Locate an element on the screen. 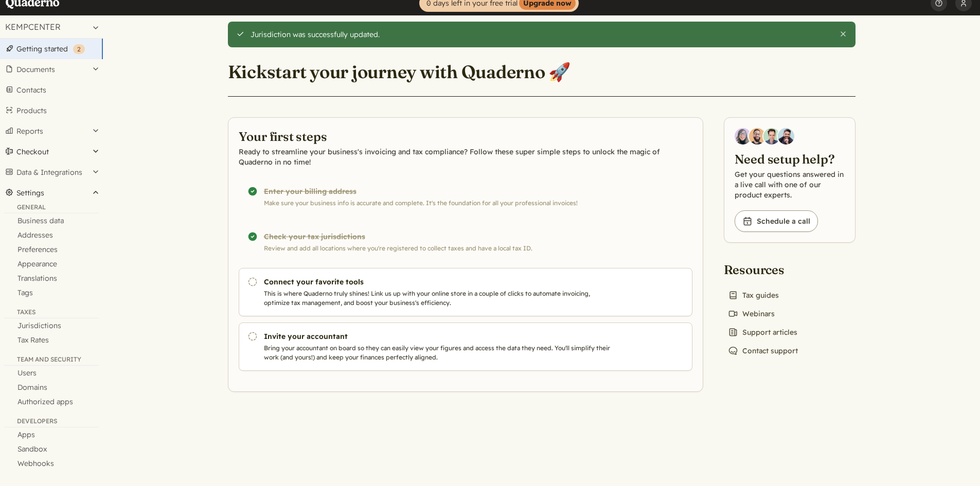 Image resolution: width=980 pixels, height=486 pixels. a: Contact support is located at coordinates (763, 351).